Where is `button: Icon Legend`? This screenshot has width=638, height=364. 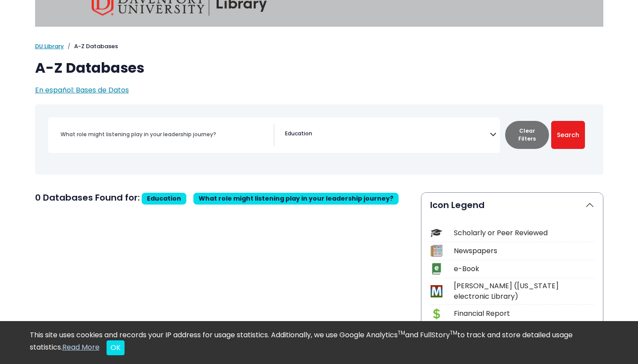 button: Icon Legend is located at coordinates (512, 205).